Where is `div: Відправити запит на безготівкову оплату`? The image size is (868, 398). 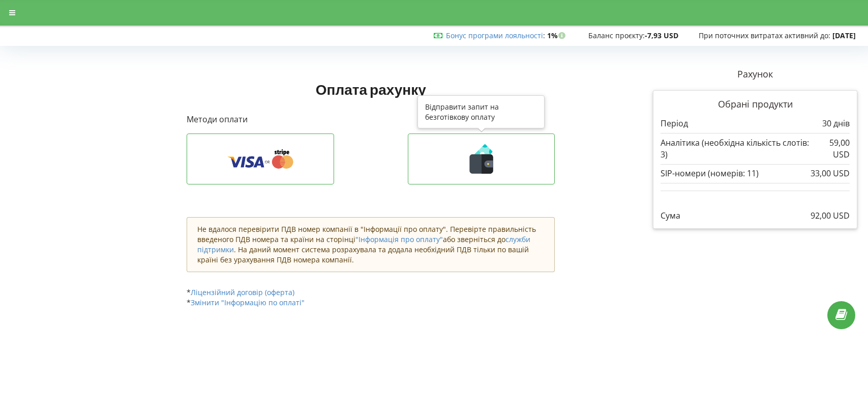 div: Відправити запит на безготівкову оплату is located at coordinates (481, 111).